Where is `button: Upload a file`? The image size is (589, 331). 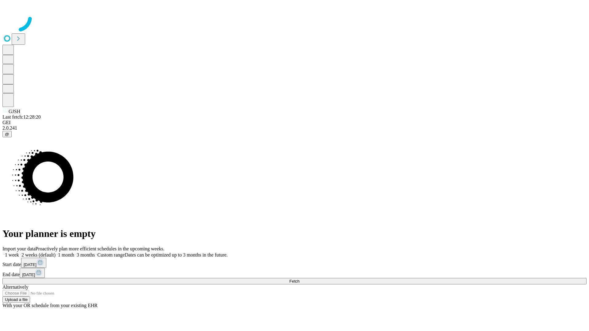
button: Upload a file is located at coordinates (16, 300).